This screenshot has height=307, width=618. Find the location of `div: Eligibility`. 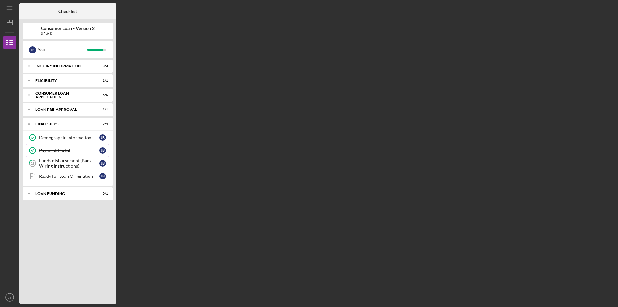

div: Eligibility is located at coordinates (63, 80).